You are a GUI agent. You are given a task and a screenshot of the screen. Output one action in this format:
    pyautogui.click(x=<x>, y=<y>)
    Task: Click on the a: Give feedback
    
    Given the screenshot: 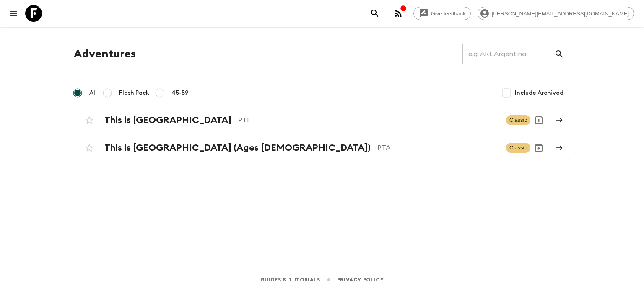 What is the action you would take?
    pyautogui.click(x=442, y=13)
    